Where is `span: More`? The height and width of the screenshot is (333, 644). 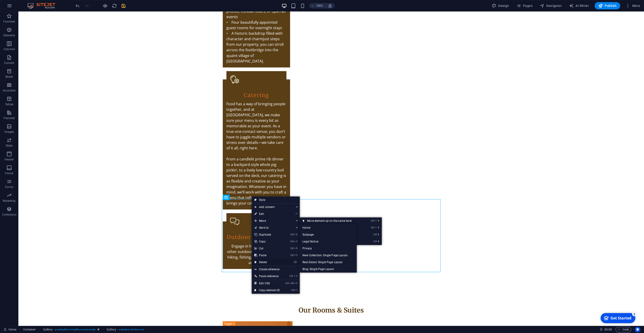
span: More is located at coordinates (633, 6).